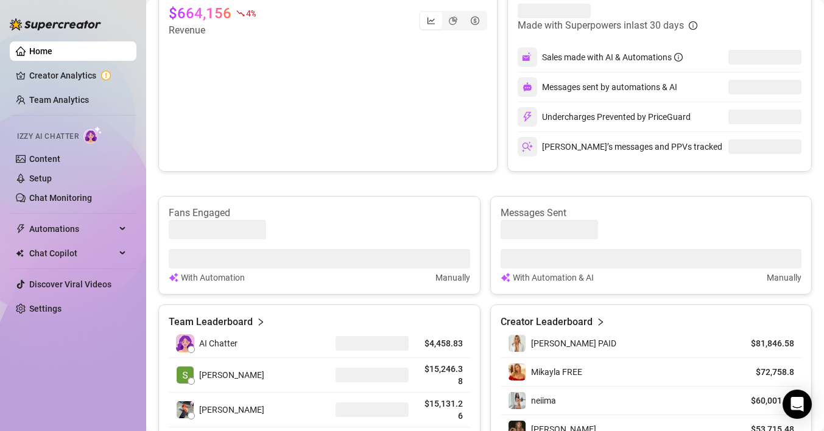  I want to click on div: Open Intercom Messenger, so click(797, 405).